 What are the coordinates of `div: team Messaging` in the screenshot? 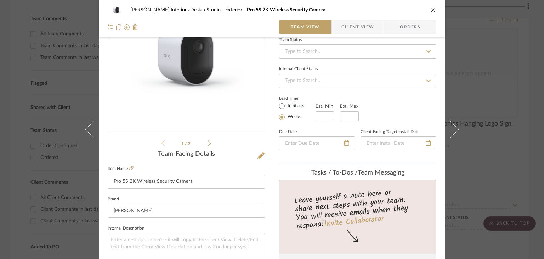 It's located at (358, 173).